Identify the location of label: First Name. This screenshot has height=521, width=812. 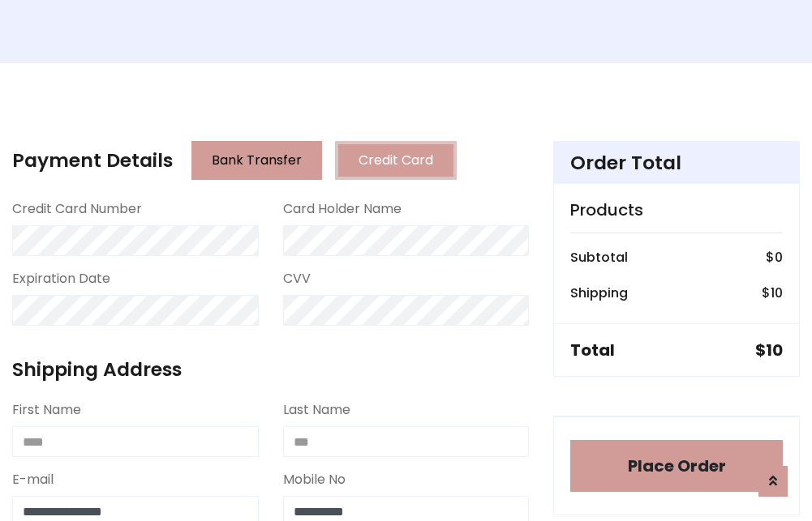
(46, 410).